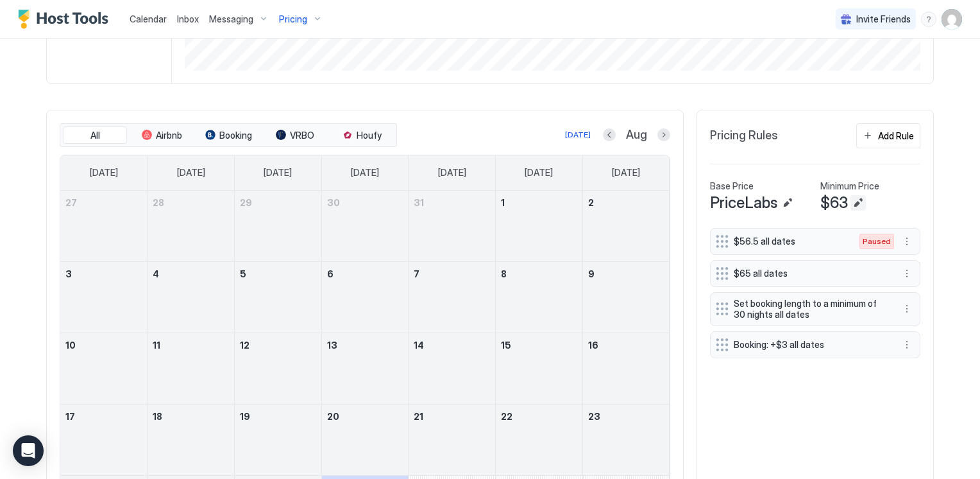 This screenshot has height=479, width=980. I want to click on button: Booking, so click(228, 136).